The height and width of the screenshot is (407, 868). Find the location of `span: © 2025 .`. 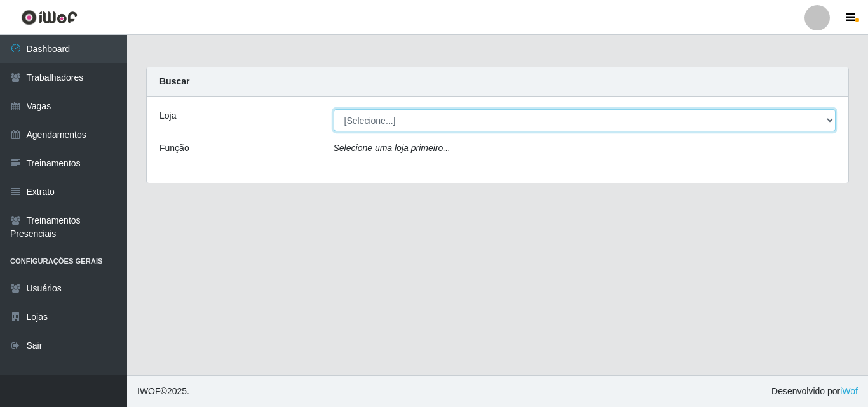

span: © 2025 . is located at coordinates (163, 391).